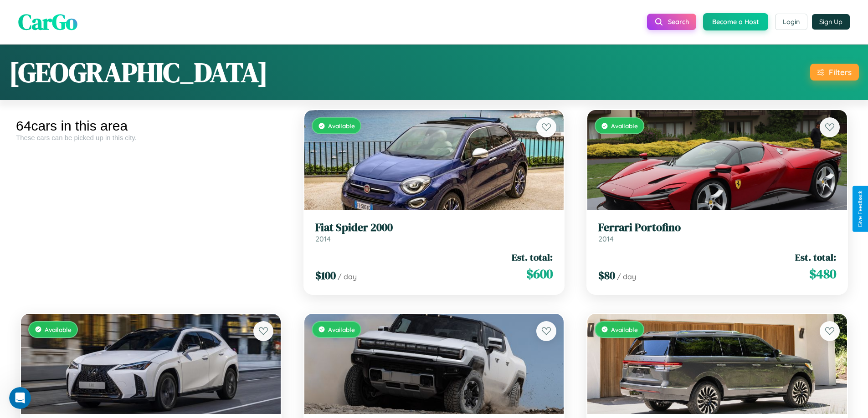 This screenshot has width=868, height=418. I want to click on span: CarGo, so click(47, 22).